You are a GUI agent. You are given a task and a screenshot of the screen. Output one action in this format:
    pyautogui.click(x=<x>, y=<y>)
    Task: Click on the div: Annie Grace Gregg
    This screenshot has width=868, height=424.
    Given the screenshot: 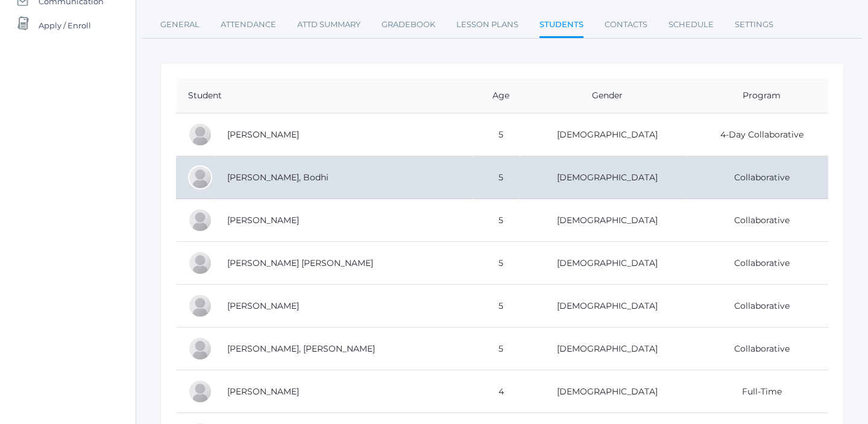 What is the action you would take?
    pyautogui.click(x=201, y=263)
    